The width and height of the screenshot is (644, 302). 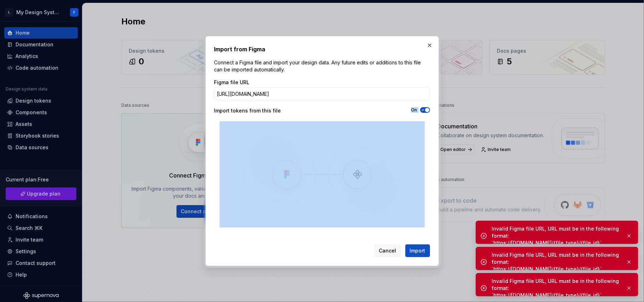 I want to click on button: Cancel, so click(x=388, y=251).